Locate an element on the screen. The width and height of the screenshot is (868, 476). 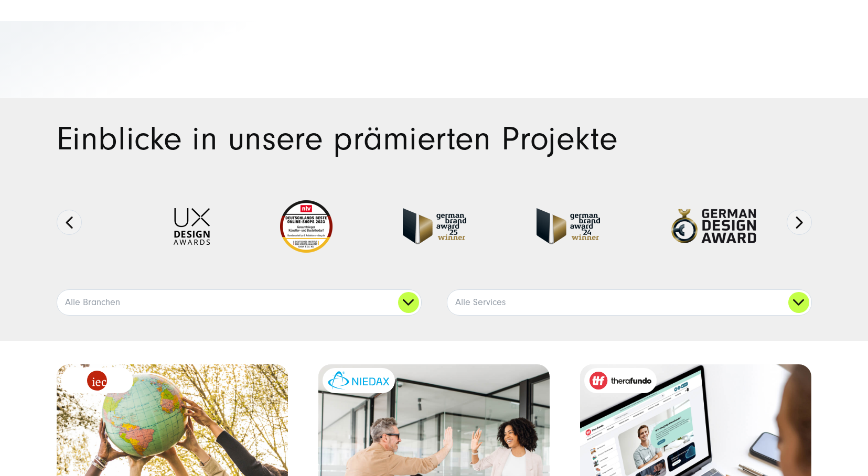
img: German Brand Award winner 2025 - Full Service Digital Agentur SUNZINET is located at coordinates (434, 226).